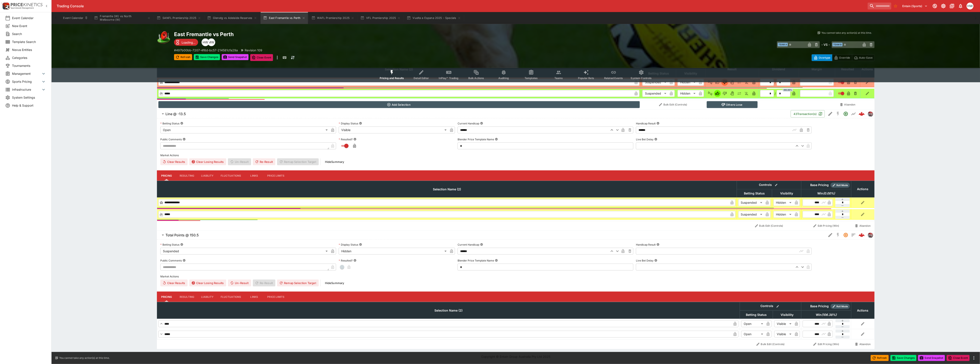  Describe the element at coordinates (182, 235) in the screenshot. I see `h6: Total Points @ 150.5` at that location.